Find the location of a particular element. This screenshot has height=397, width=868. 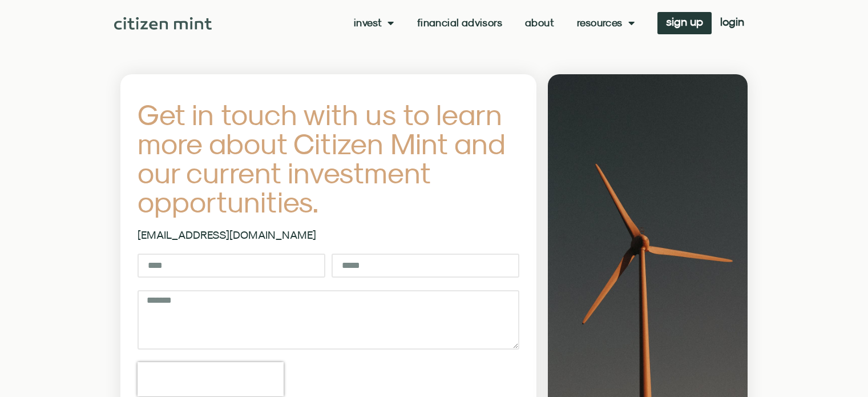

a: Resources is located at coordinates (606, 23).